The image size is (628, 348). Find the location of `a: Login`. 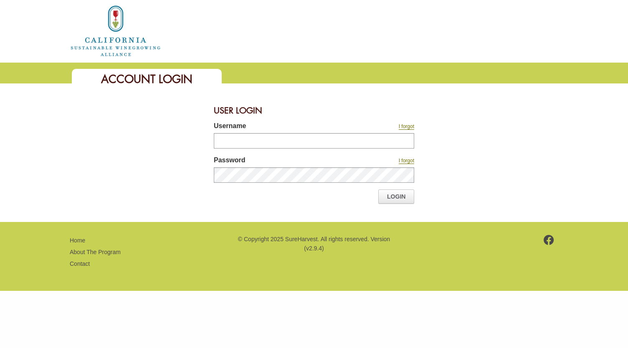

a: Login is located at coordinates (396, 197).